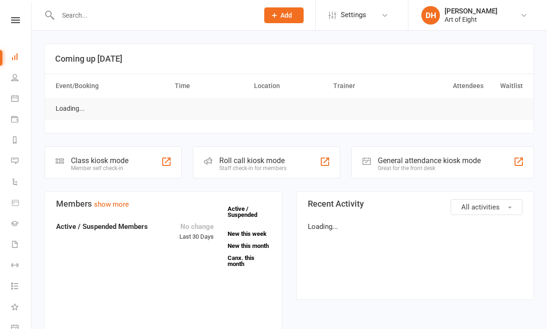  What do you see at coordinates (21, 204) in the screenshot?
I see `a: Product Sales` at bounding box center [21, 204].